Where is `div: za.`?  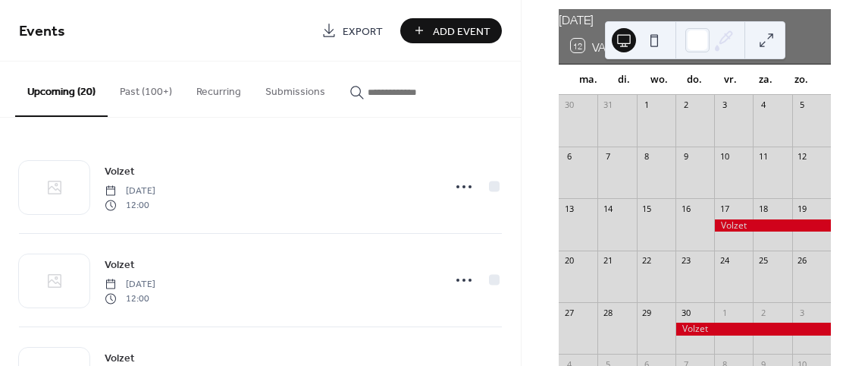 div: za. is located at coordinates (766, 80).